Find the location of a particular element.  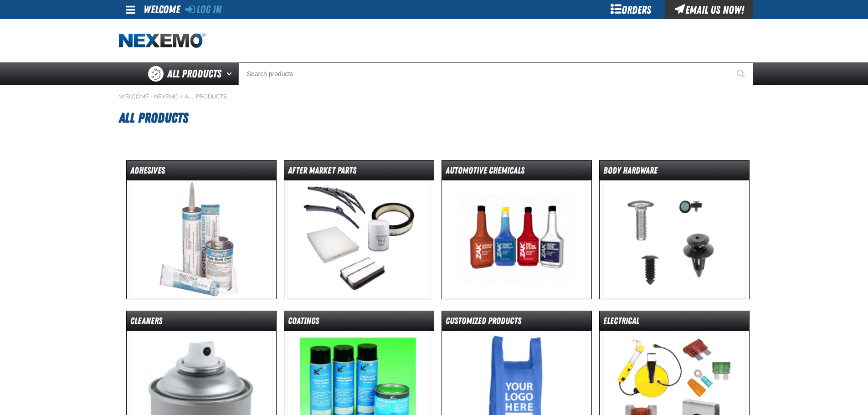

dt: Adhesives is located at coordinates (201, 172).